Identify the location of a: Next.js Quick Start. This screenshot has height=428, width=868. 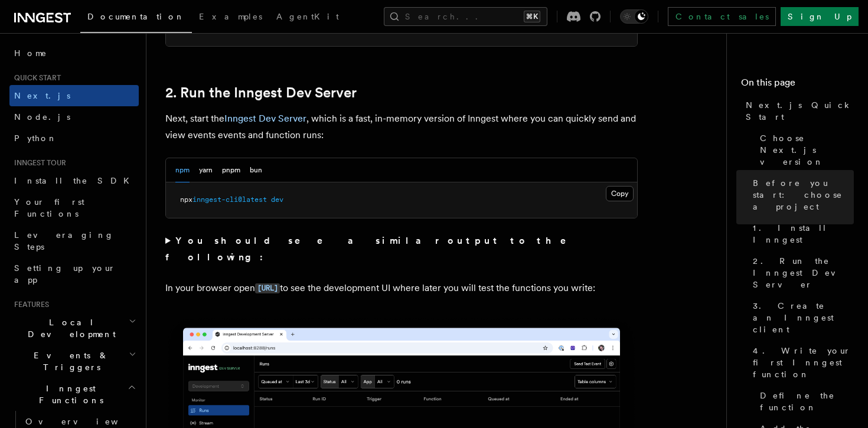
(797, 111).